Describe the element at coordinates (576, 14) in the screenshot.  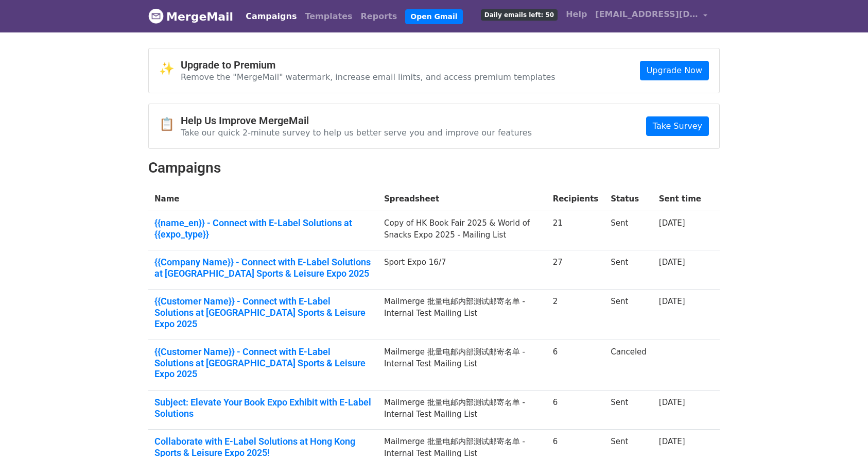
I see `a: Help` at that location.